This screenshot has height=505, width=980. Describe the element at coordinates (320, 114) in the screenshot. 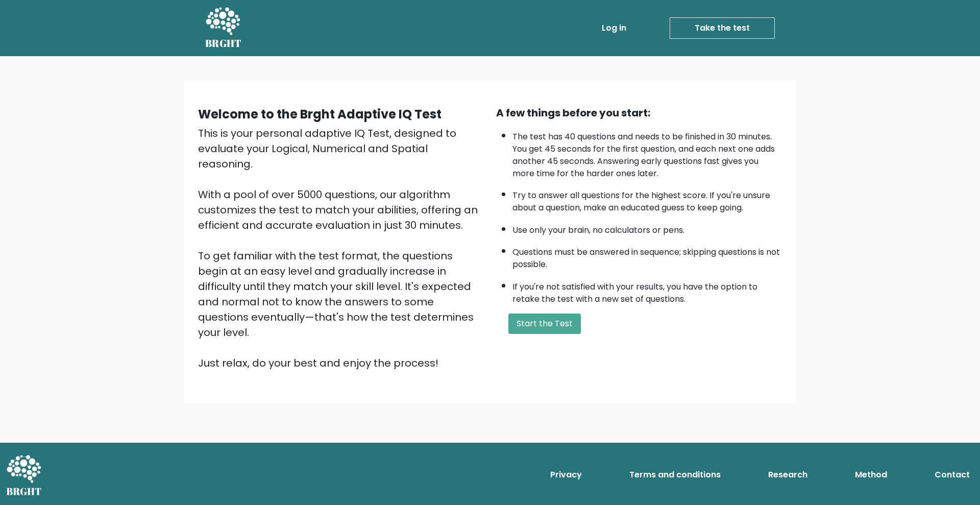

I see `b: Welcome to the Brght Adaptive IQ Test` at that location.